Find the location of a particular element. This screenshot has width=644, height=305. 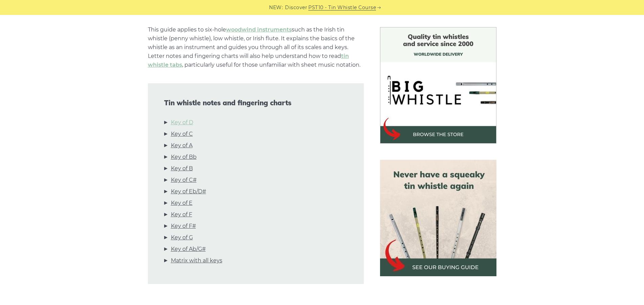

img: tin whistle buying guide is located at coordinates (438, 218).